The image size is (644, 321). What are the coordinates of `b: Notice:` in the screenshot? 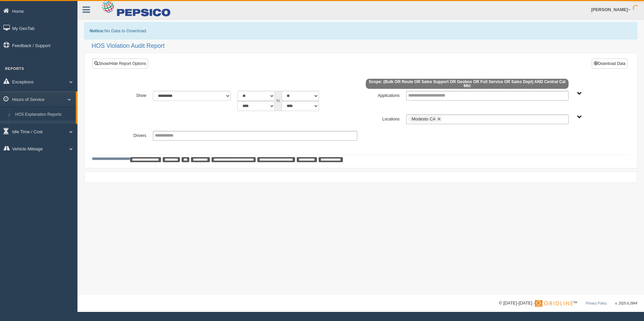 It's located at (97, 31).